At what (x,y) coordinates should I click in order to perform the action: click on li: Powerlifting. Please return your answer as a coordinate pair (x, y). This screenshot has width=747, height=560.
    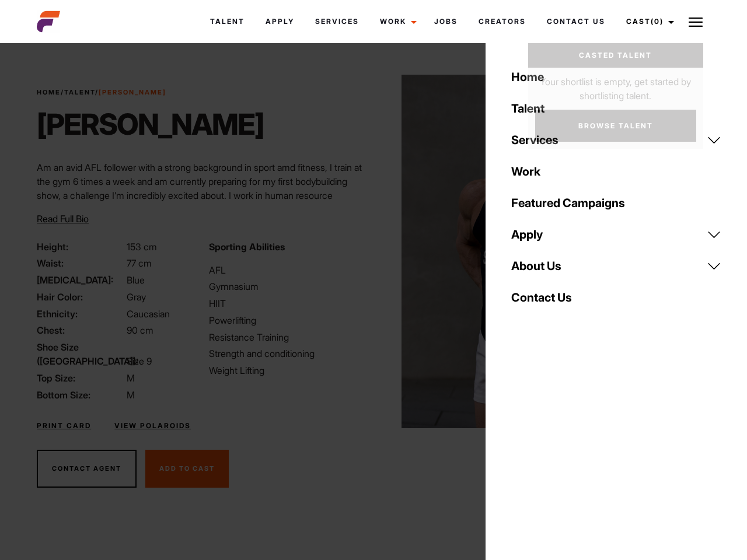
    Looking at the image, I should click on (288, 320).